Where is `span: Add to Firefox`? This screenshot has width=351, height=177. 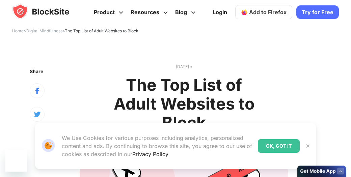 span: Add to Firefox is located at coordinates (267, 12).